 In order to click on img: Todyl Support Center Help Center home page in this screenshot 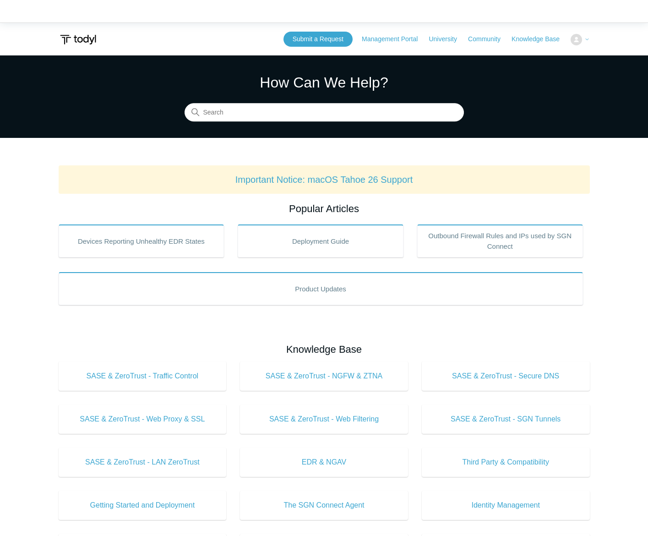, I will do `click(78, 39)`.